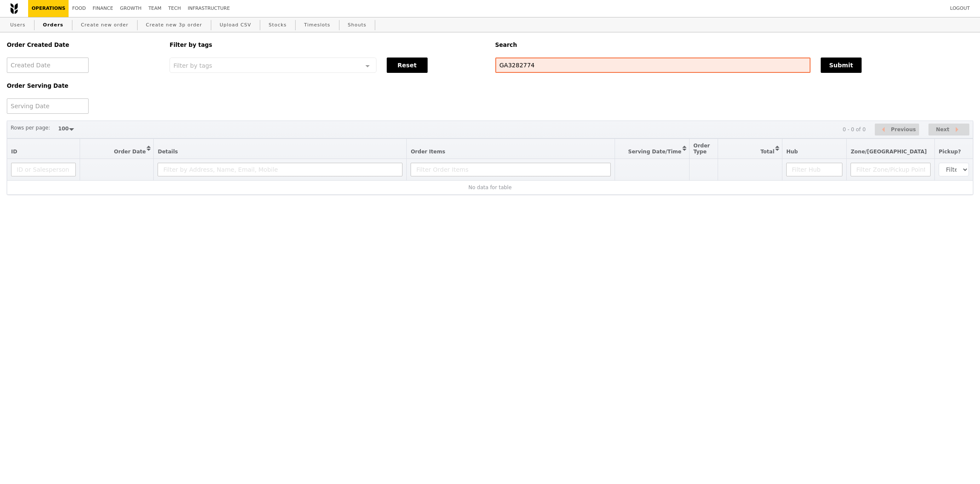  Describe the element at coordinates (734, 45) in the screenshot. I see `h5: Search` at that location.